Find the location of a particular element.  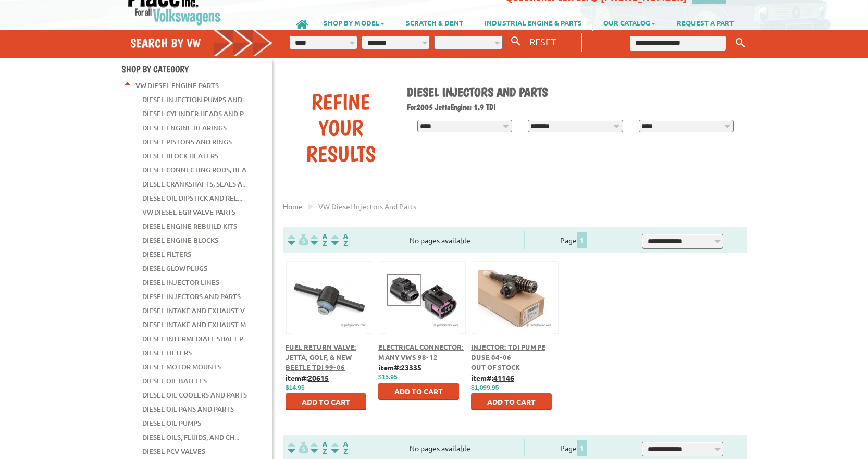

a: Diesel Pistons and Rings is located at coordinates (187, 142).